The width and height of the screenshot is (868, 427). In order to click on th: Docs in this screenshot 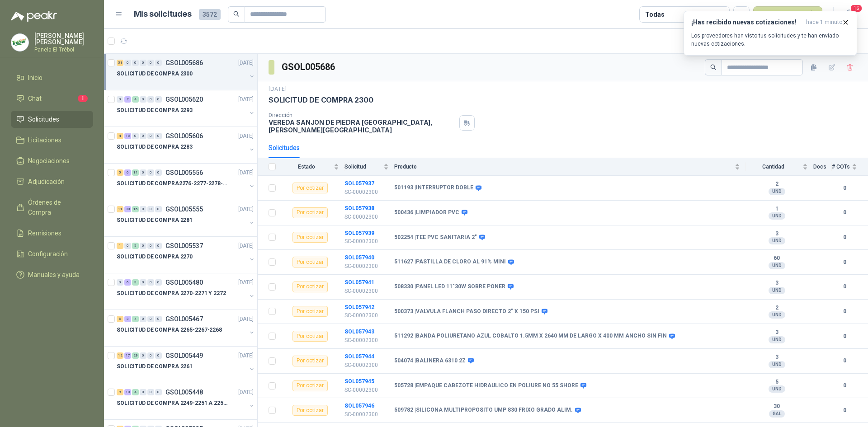, I will do `click(822, 167)`.